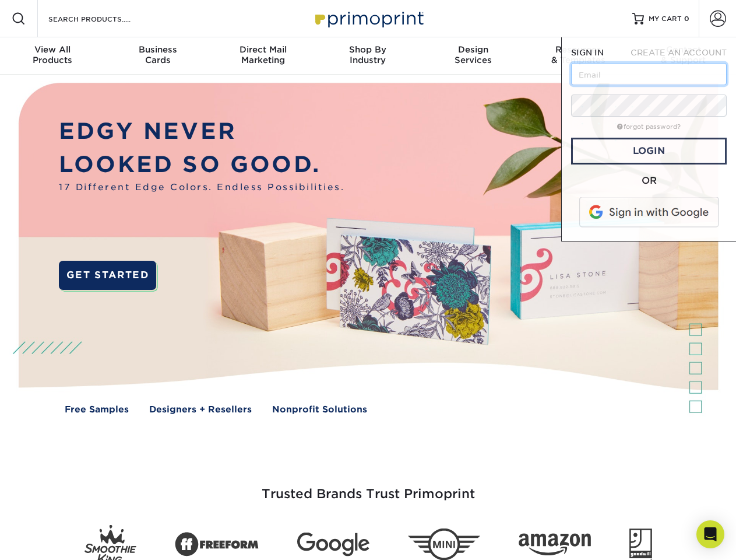  I want to click on div: Cards, so click(157, 55).